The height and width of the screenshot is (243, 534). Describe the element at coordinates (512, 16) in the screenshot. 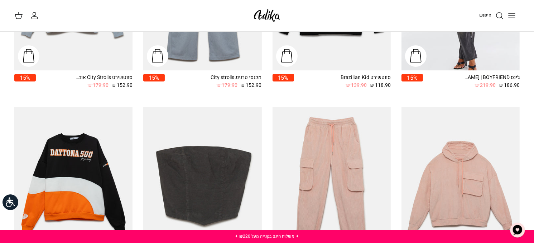

I see `button: Toggle menu` at that location.